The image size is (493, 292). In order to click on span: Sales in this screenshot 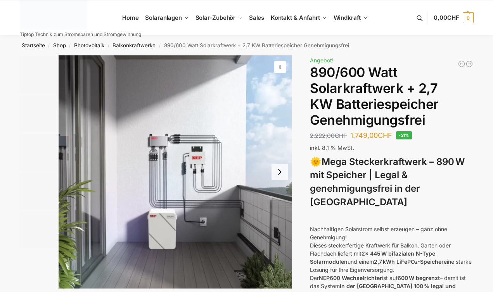, I will do `click(257, 17)`.